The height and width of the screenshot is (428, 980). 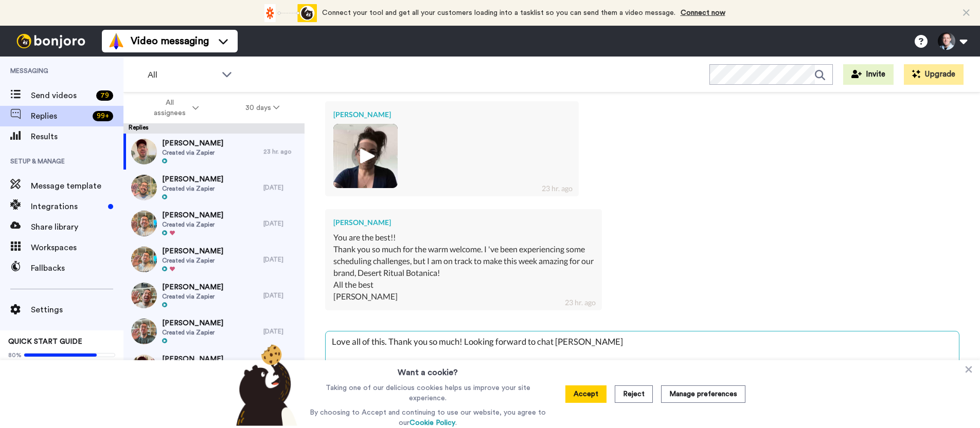 I want to click on img: 11236894-9ed5-4fb7-baa3-53fa81d02246-thumb.jpg, so click(x=144, y=224).